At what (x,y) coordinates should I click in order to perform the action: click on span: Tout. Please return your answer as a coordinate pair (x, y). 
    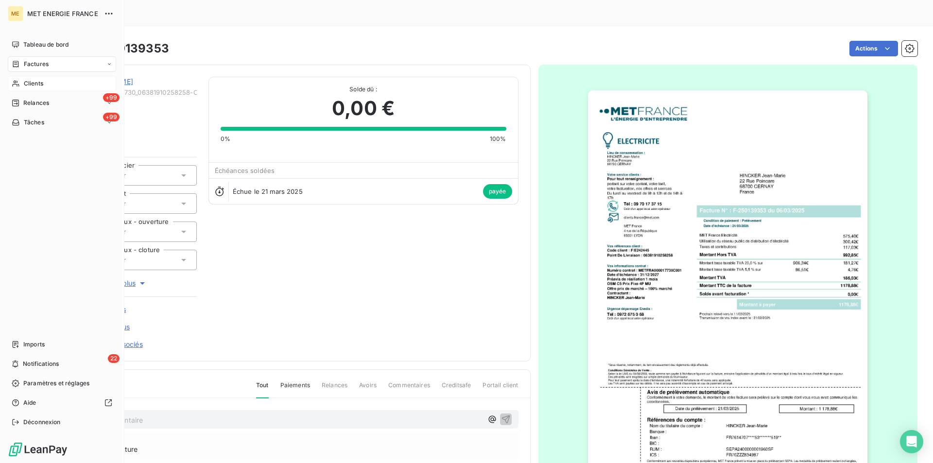
    Looking at the image, I should click on (262, 390).